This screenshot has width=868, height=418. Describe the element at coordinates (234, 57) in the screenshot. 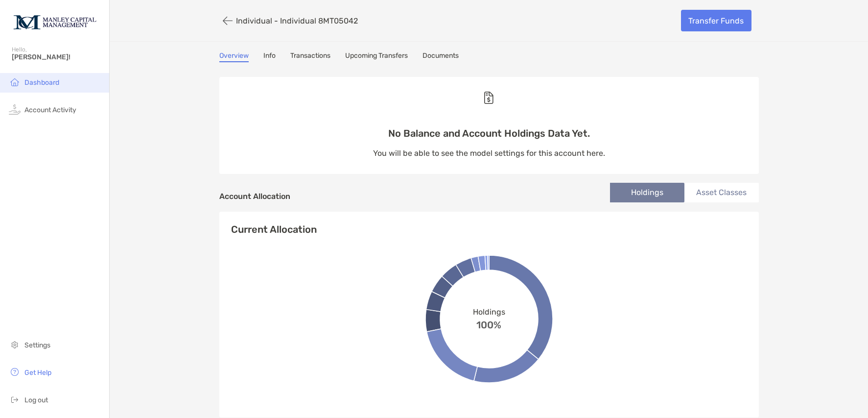

I see `a: Overview` at that location.